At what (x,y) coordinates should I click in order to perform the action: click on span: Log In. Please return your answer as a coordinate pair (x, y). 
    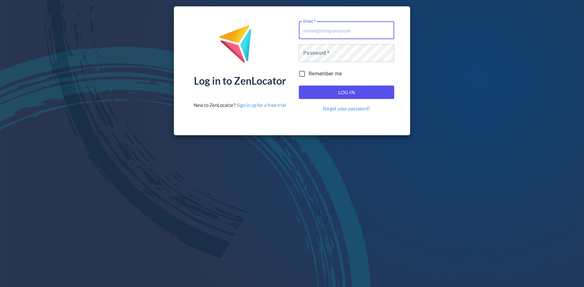
    Looking at the image, I should click on (347, 92).